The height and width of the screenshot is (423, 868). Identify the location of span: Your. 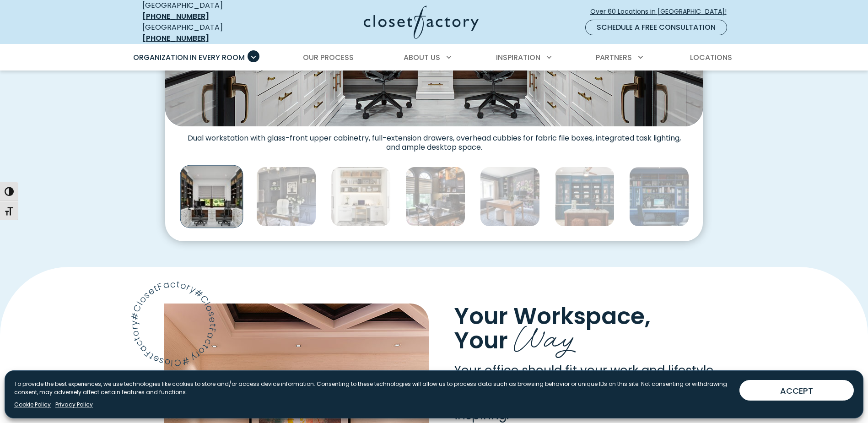
(481, 340).